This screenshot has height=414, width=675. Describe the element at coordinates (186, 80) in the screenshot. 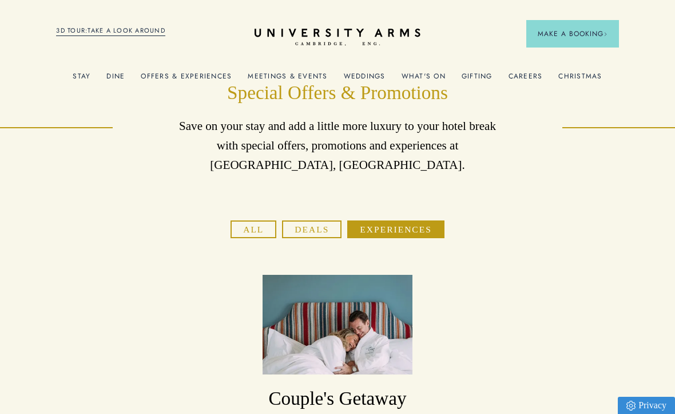

I see `a: Offers & Experiences` at that location.